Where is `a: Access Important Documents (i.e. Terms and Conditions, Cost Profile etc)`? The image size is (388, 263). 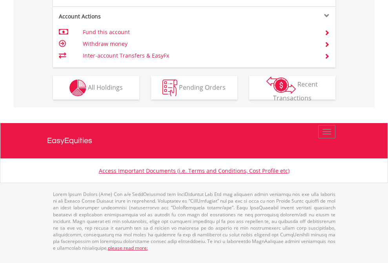 a: Access Important Documents (i.e. Terms and Conditions, Cost Profile etc) is located at coordinates (194, 171).